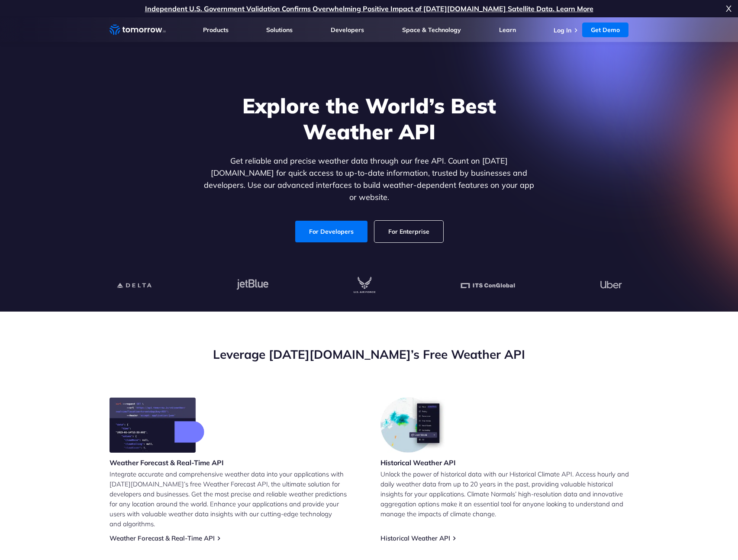 This screenshot has width=738, height=560. Describe the element at coordinates (508, 30) in the screenshot. I see `a: Learn` at that location.